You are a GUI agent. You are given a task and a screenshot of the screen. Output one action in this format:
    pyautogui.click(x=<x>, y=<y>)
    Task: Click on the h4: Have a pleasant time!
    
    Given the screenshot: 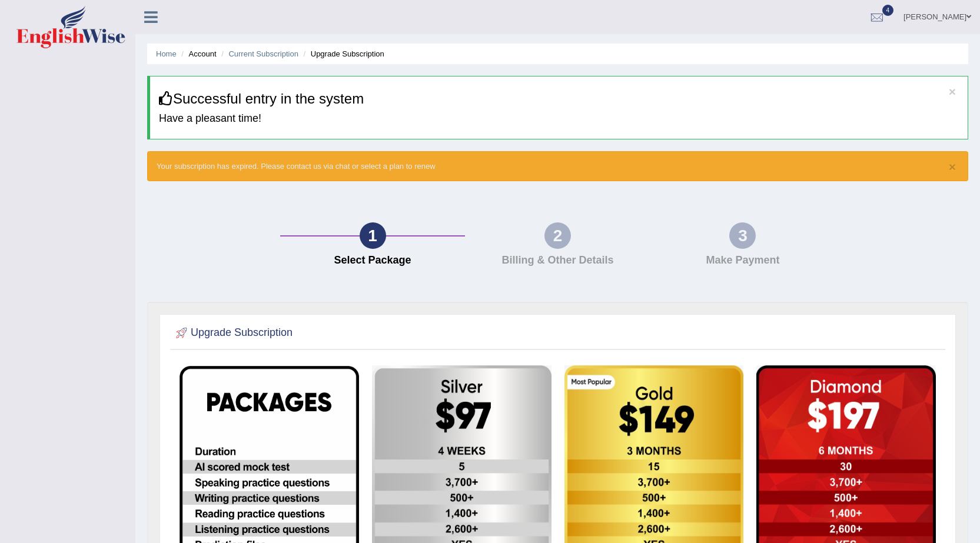 What is the action you would take?
    pyautogui.click(x=558, y=119)
    